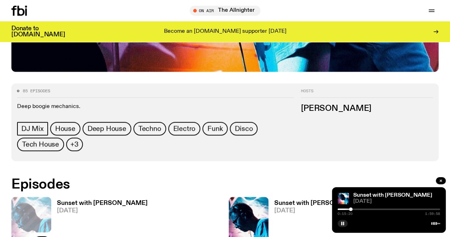  What do you see at coordinates (184, 128) in the screenshot?
I see `span: Electro` at bounding box center [184, 128].